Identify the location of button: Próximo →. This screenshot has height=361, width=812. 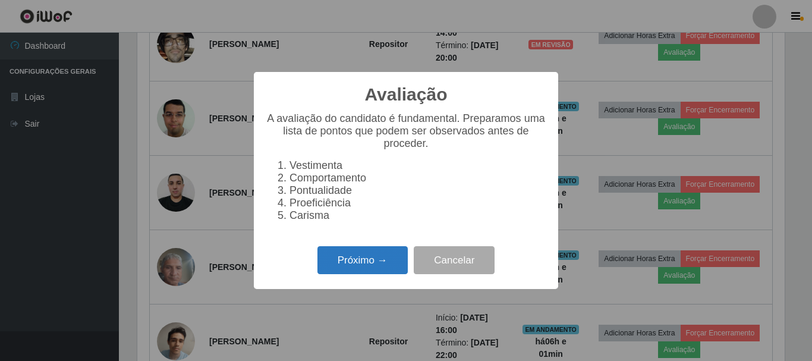
(363, 260).